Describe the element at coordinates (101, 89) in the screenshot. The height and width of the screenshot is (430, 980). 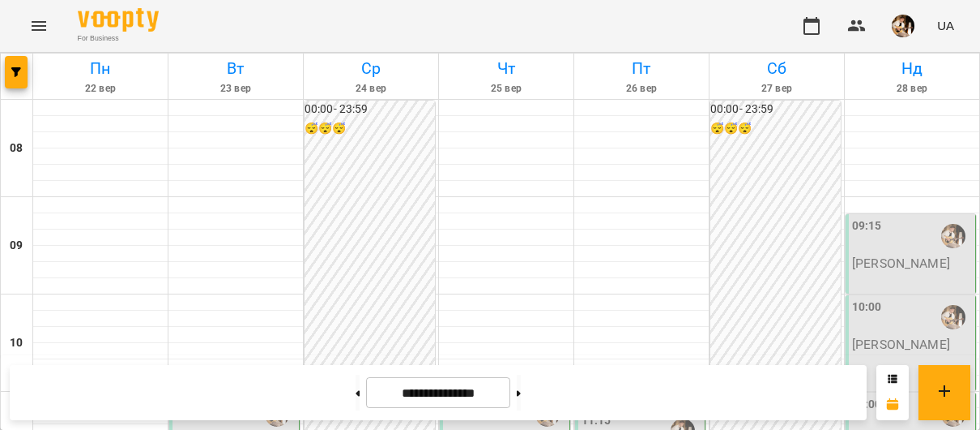
I see `h6: 22 вер` at that location.